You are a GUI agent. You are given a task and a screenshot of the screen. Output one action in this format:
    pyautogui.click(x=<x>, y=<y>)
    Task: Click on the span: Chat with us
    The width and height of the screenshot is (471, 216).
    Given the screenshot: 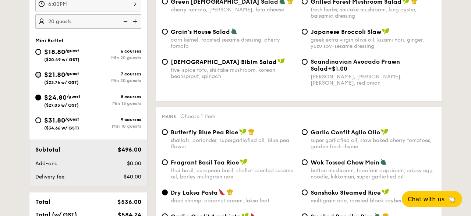 What is the action you would take?
    pyautogui.click(x=426, y=199)
    